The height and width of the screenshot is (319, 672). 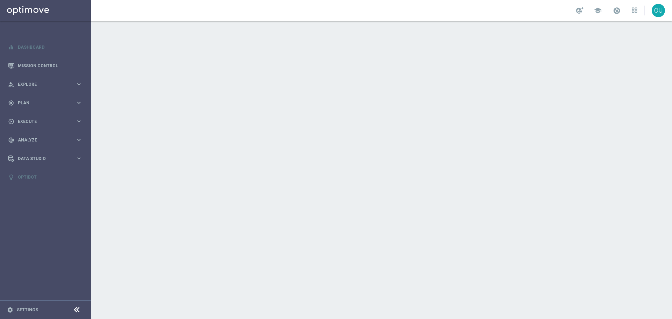 I want to click on span: Plan, so click(x=47, y=103).